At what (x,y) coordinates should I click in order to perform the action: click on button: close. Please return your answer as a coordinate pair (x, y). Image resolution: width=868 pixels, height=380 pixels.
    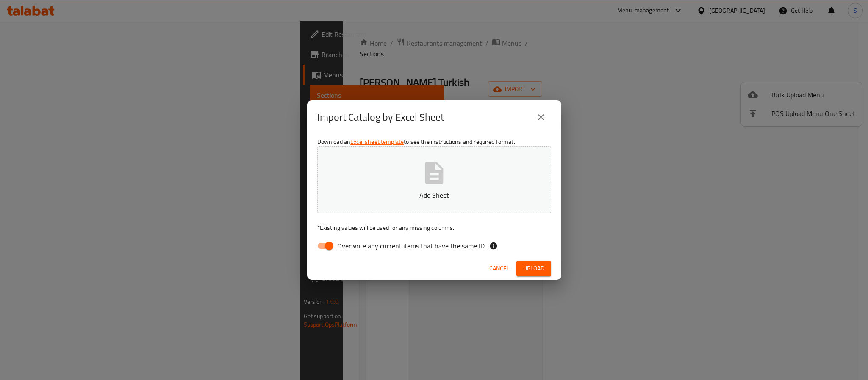
    Looking at the image, I should click on (541, 117).